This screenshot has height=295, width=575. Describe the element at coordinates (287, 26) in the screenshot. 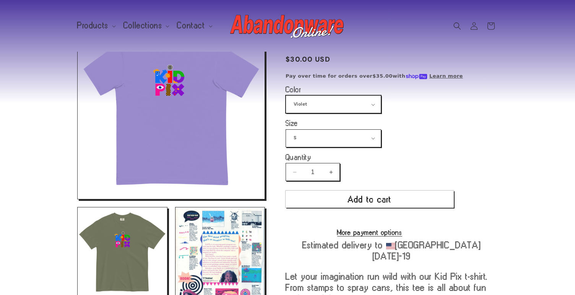

I see `a: Abandonware` at that location.